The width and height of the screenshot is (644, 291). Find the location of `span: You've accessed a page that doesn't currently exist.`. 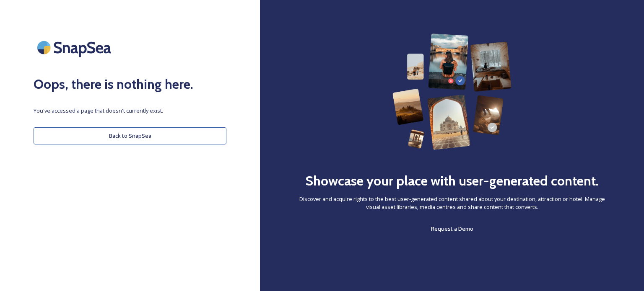

span: You've accessed a page that doesn't currently exist. is located at coordinates (130, 111).